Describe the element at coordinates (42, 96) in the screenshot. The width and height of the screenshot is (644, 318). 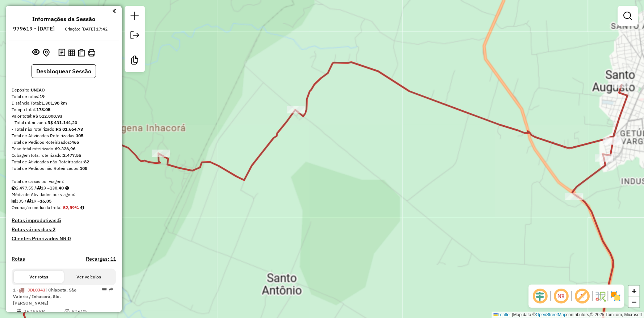
I see `strong: 19` at that location.